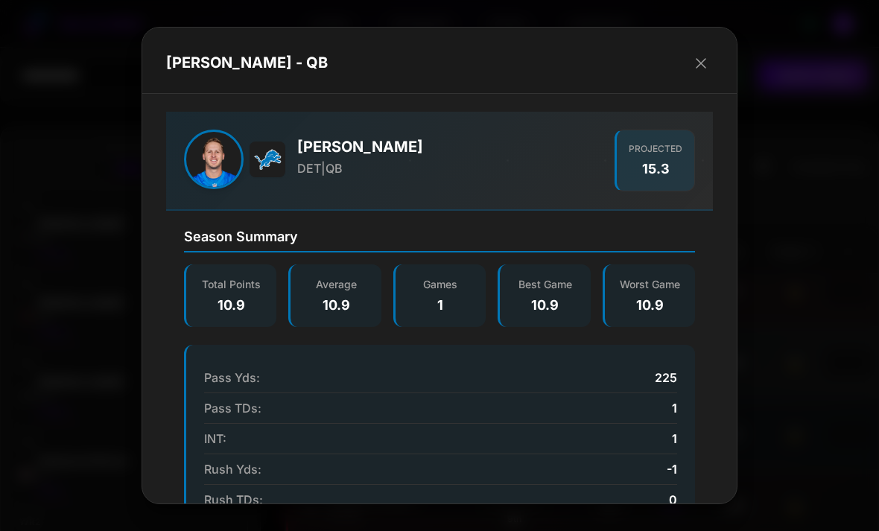  I want to click on span: DET | QB, so click(320, 168).